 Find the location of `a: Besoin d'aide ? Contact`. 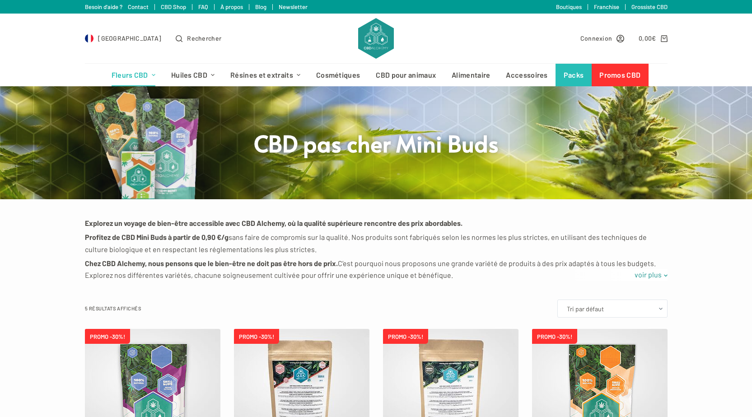

a: Besoin d'aide ? Contact is located at coordinates (117, 7).